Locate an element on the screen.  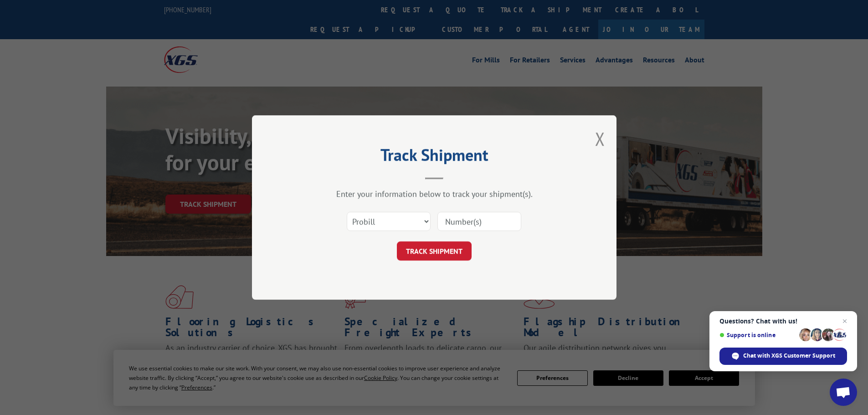
span: Chat with XGS Customer Support is located at coordinates (789, 356).